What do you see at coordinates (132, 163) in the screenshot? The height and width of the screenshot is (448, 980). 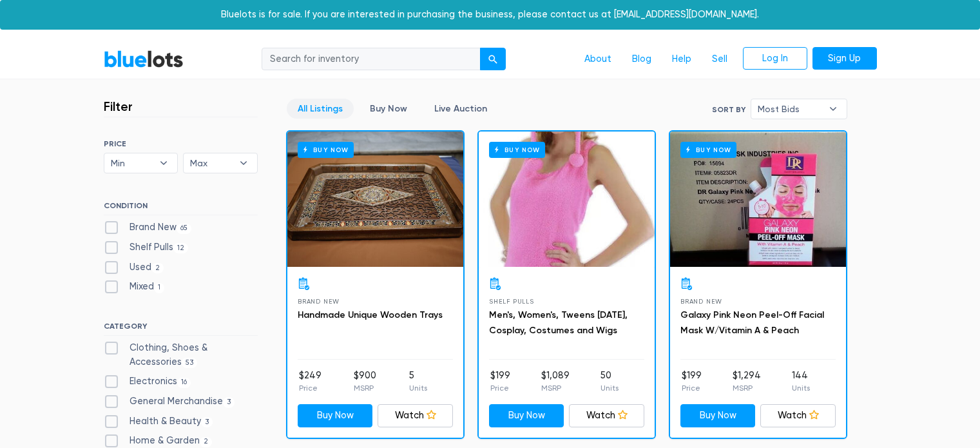 I see `span: Min` at bounding box center [132, 163].